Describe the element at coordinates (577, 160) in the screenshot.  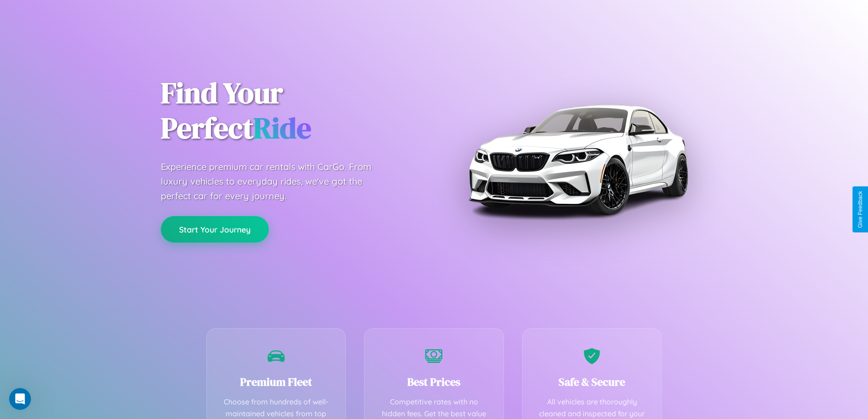
I see `img: Premium BMW car rental vehicle` at that location.